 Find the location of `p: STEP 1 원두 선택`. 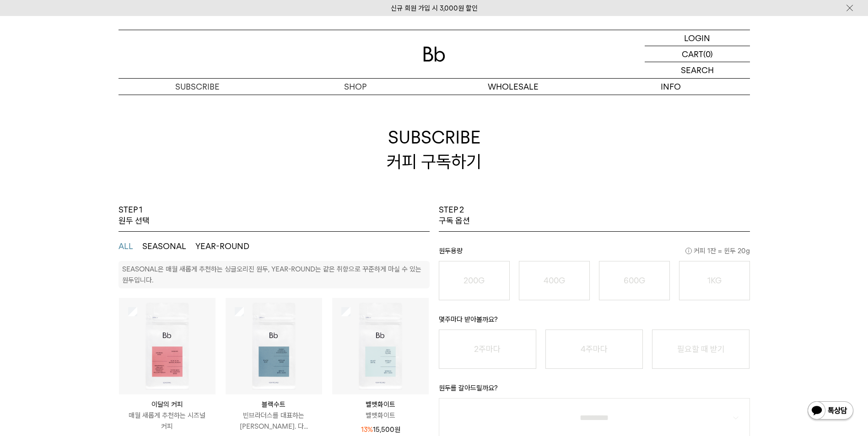

p: STEP 1 원두 선택 is located at coordinates (134, 215).